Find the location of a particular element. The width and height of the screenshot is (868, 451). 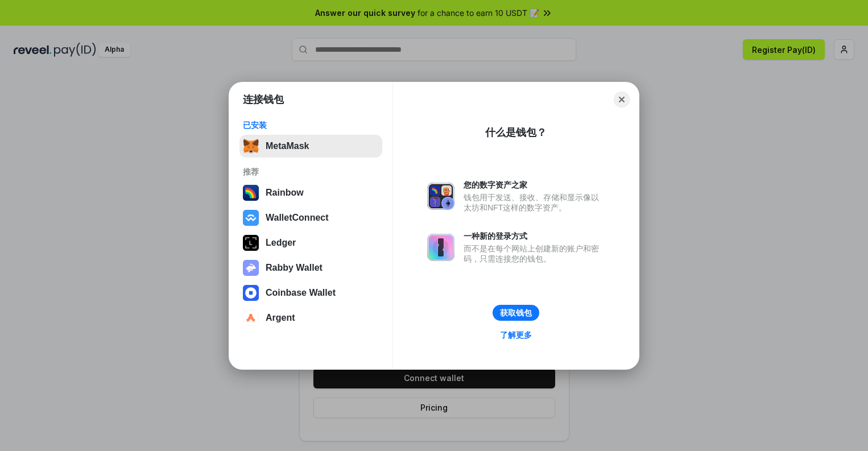

button: Rainbow is located at coordinates (311, 193).